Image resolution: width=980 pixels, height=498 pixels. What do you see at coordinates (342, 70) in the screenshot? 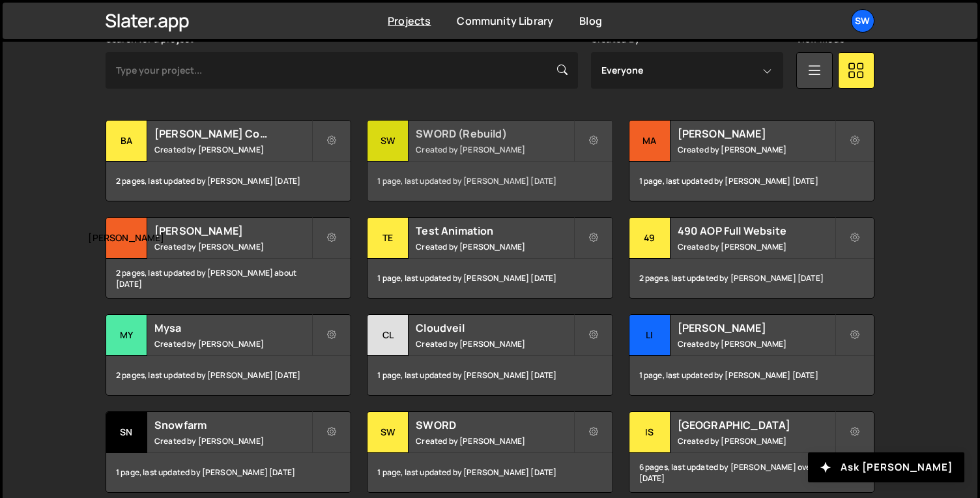
I see `input: Type your project...` at bounding box center [342, 70].